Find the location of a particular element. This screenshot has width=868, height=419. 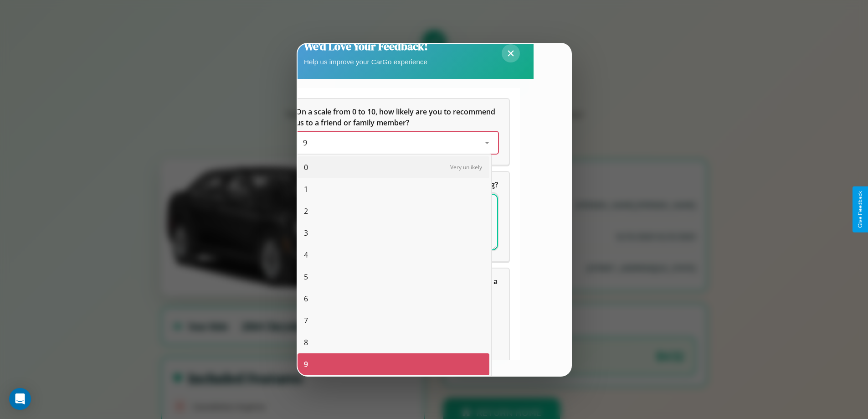

div: 1 is located at coordinates (393, 189).